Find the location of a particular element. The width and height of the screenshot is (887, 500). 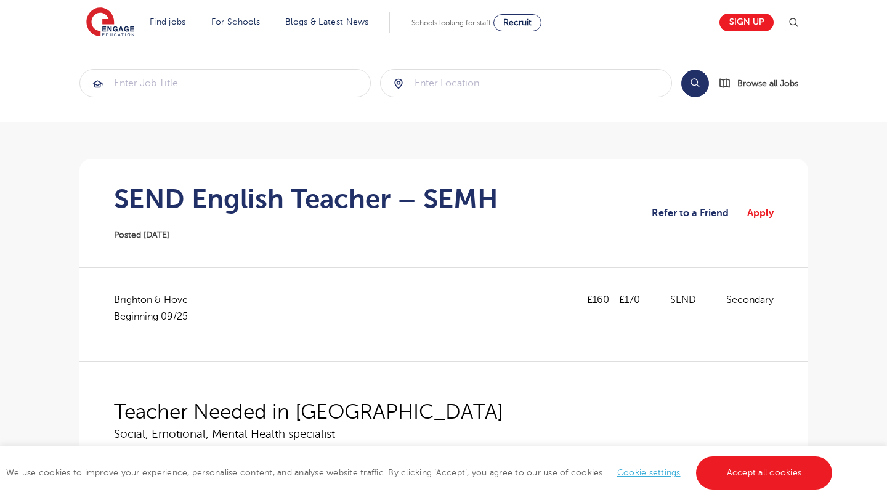

a: Cookie settings is located at coordinates (648, 472).